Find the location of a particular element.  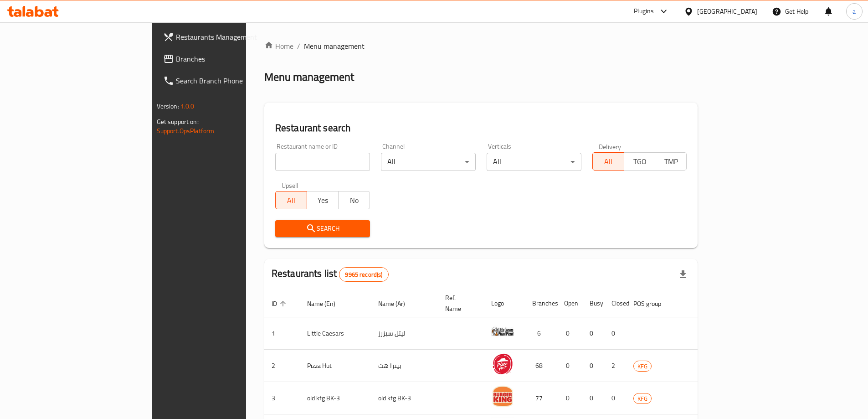

input: Search for restaurant name or ID.. is located at coordinates (323, 162).